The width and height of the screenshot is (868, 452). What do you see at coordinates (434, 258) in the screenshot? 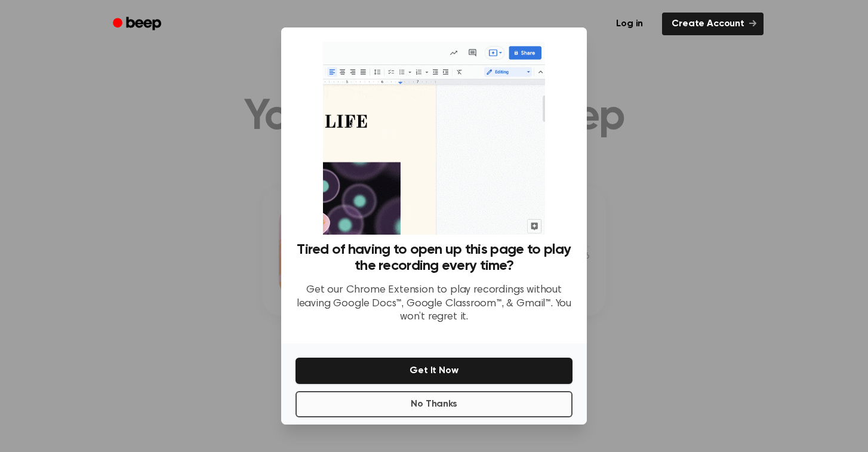
I see `h3: Tired of having to open up this page to play the recording every time?` at bounding box center [434, 258].